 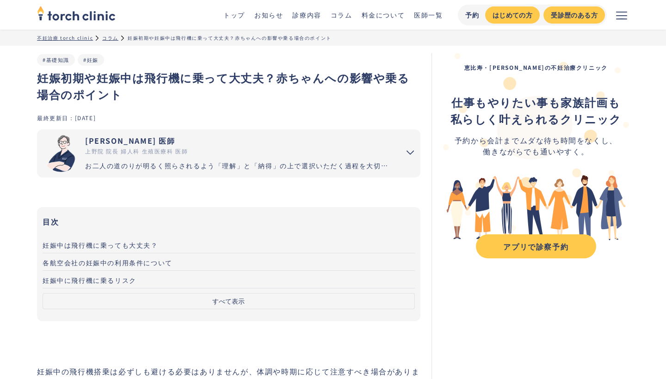 I want to click on a: #基礎知識, so click(x=56, y=60).